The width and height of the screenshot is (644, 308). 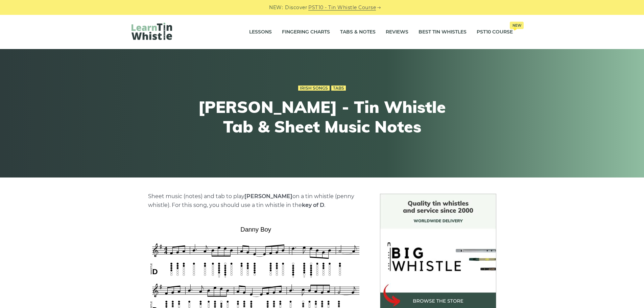 I want to click on span: New, so click(x=516, y=25).